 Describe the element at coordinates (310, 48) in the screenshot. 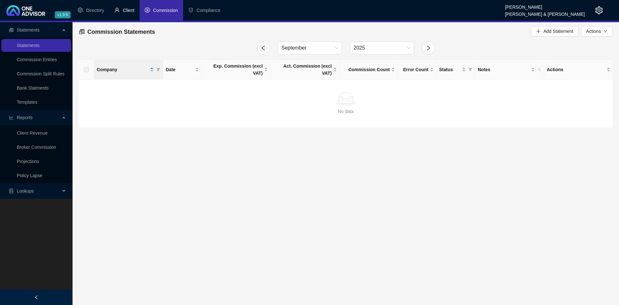

I see `span: September` at that location.